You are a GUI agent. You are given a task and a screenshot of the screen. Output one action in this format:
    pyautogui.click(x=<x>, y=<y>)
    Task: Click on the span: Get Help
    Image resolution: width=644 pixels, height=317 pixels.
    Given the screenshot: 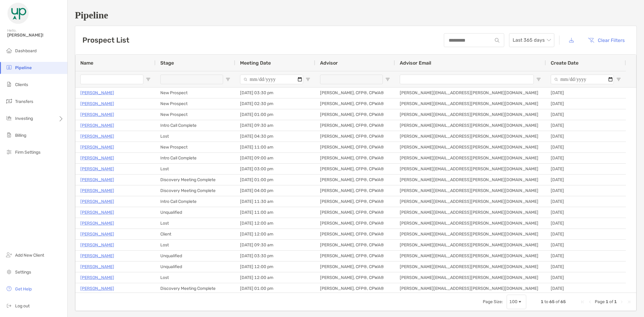 What is the action you would take?
    pyautogui.click(x=23, y=289)
    